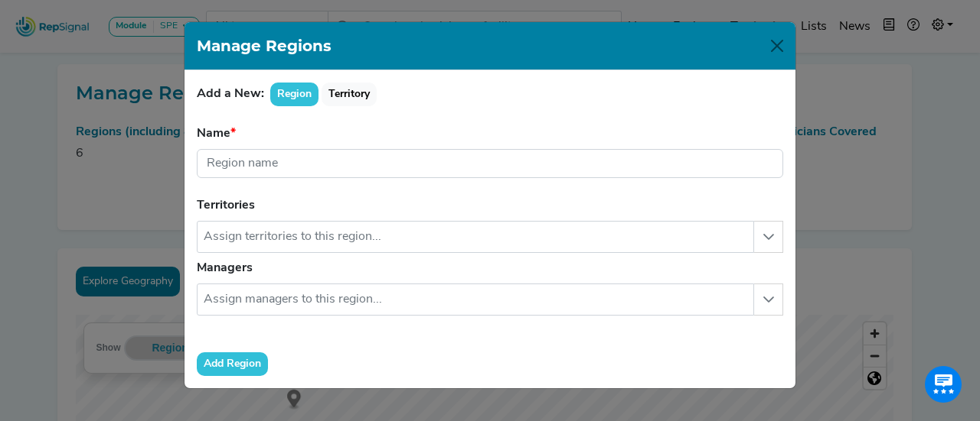  What do you see at coordinates (294, 94) in the screenshot?
I see `button: Region` at bounding box center [294, 94].